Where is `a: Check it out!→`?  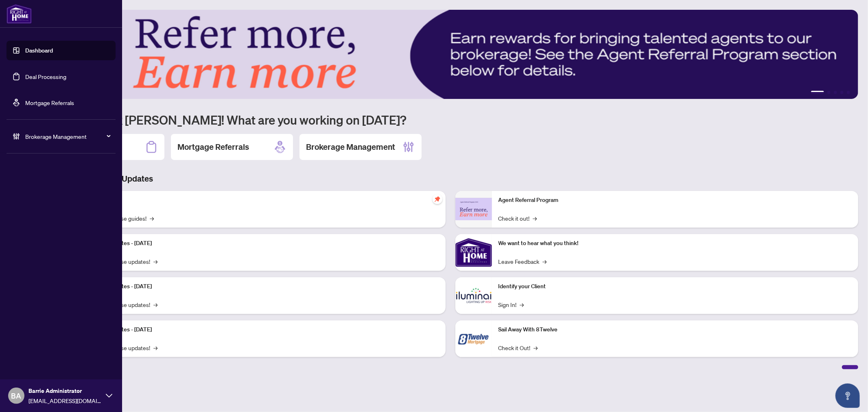
a: Check it out!→ is located at coordinates (517, 218).